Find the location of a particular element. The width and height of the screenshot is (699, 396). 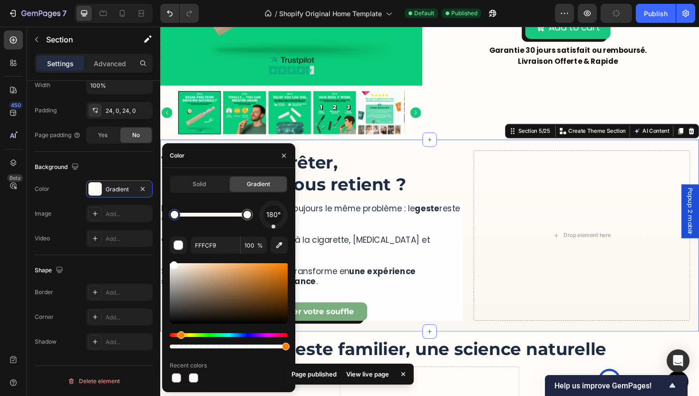

div: Gradient is located at coordinates (119, 189).